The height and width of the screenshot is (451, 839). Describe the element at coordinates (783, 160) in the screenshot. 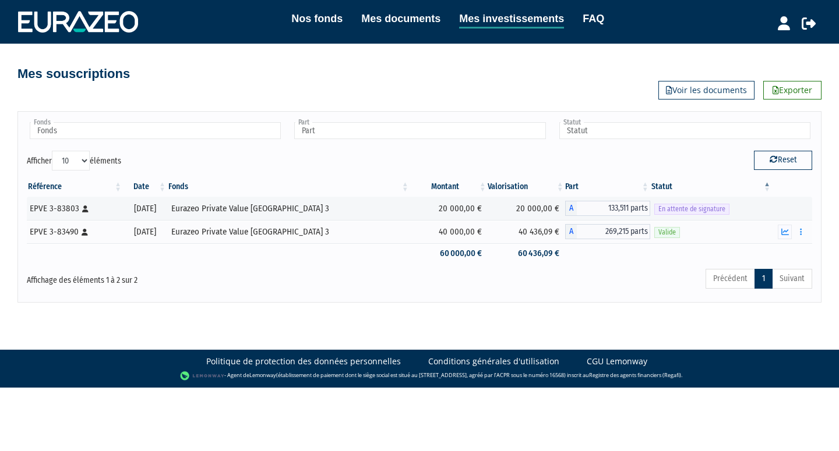

I see `button: Reset` at that location.